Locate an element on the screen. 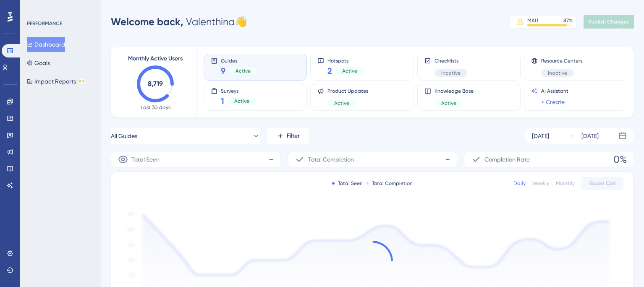 Image resolution: width=644 pixels, height=287 pixels. span: Completion Rate is located at coordinates (507, 159).